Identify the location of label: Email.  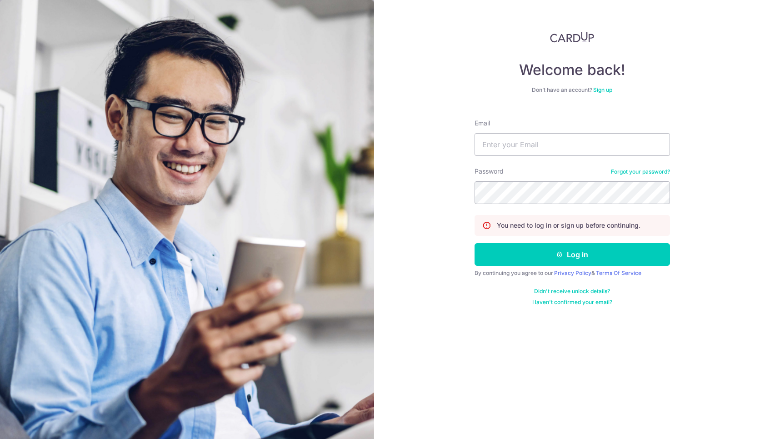
(483, 123).